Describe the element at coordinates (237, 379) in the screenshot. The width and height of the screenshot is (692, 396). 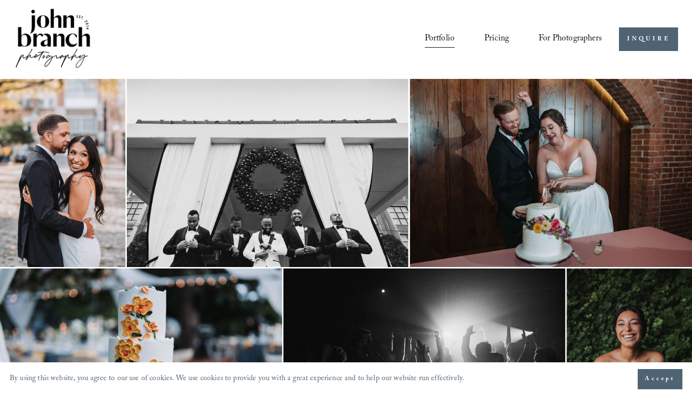
I see `p: By using this website, you agree to our use of cookies. We use cookies to provide you with a grea...` at that location.